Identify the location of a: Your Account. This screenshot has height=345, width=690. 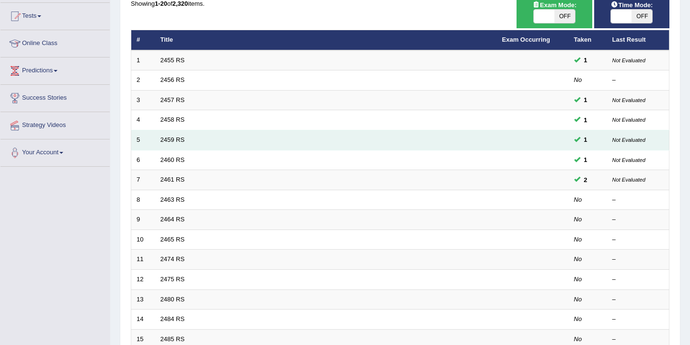
(55, 151).